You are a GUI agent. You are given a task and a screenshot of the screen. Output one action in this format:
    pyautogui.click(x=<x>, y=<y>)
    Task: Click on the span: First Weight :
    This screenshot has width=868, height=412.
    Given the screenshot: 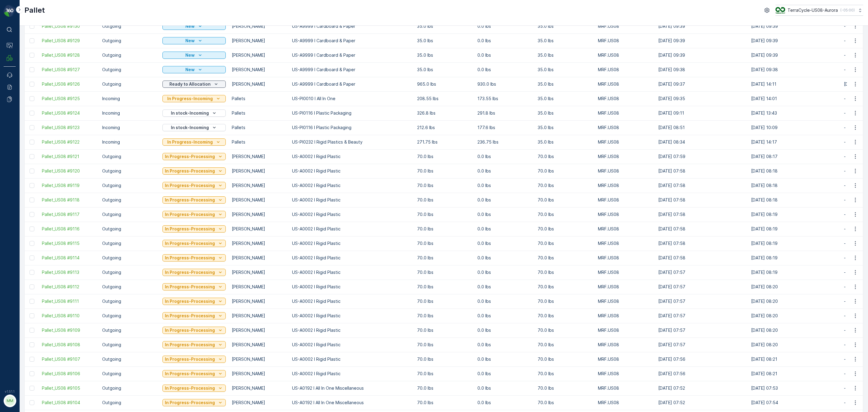 What is the action you would take?
    pyautogui.click(x=20, y=121)
    